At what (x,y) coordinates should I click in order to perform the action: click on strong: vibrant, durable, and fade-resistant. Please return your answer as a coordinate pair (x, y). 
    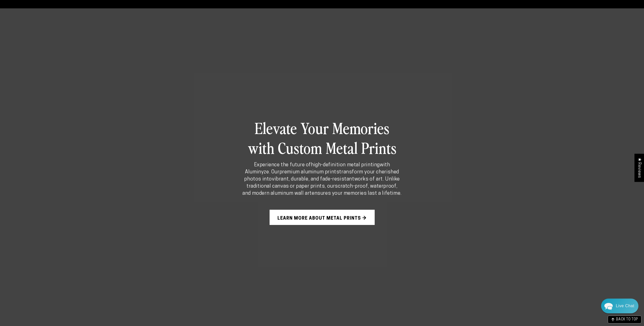
    Looking at the image, I should click on (313, 179).